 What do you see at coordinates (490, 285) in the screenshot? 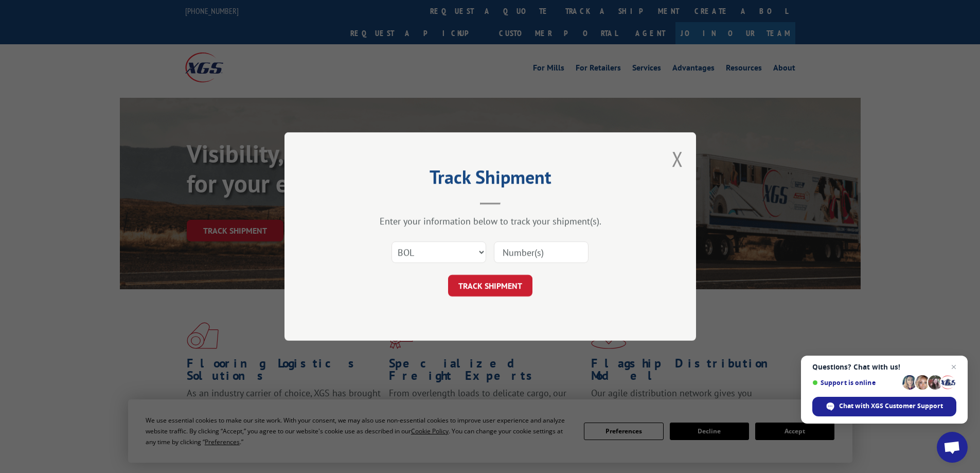
I see `button: TRACK SHIPMENT` at bounding box center [490, 285].